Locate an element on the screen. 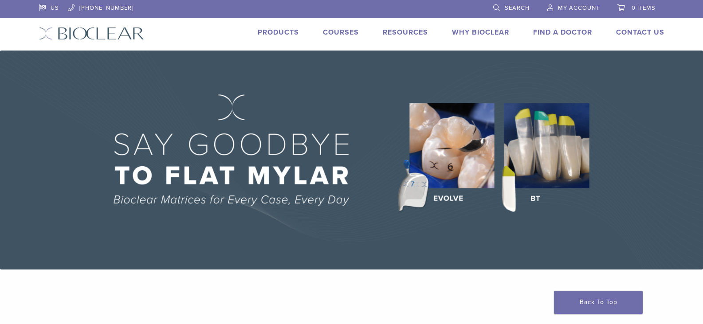 The height and width of the screenshot is (324, 703). a: Resources is located at coordinates (405, 32).